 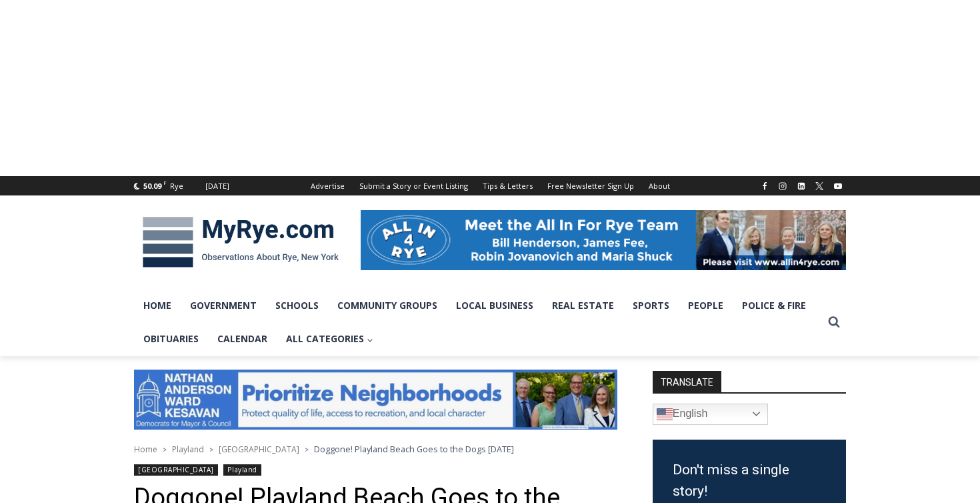 What do you see at coordinates (705, 305) in the screenshot?
I see `a: People` at bounding box center [705, 305].